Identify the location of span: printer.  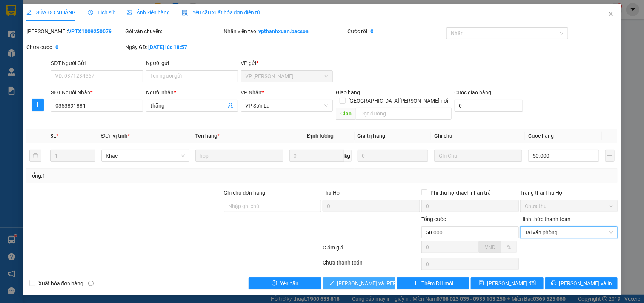
(554, 284).